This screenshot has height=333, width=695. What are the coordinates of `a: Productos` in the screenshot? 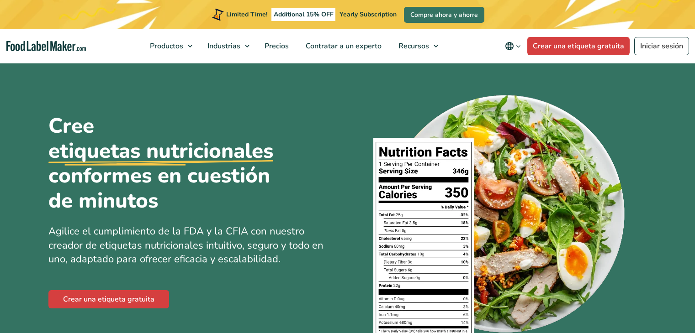 It's located at (169, 46).